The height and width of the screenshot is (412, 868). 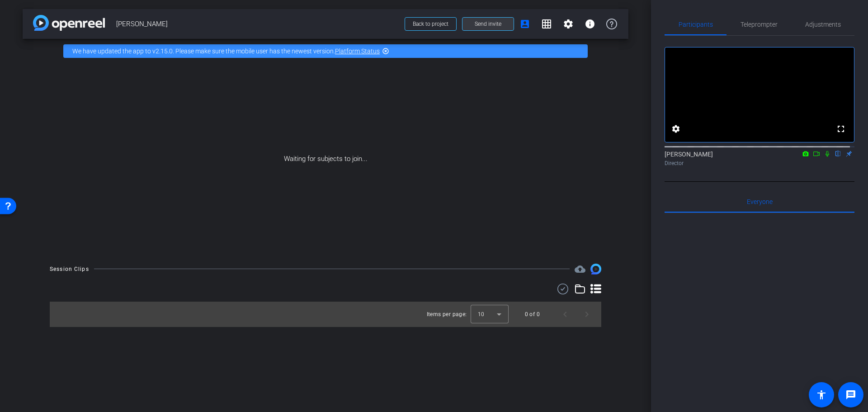 I want to click on mat-icon: accessibility, so click(x=822, y=395).